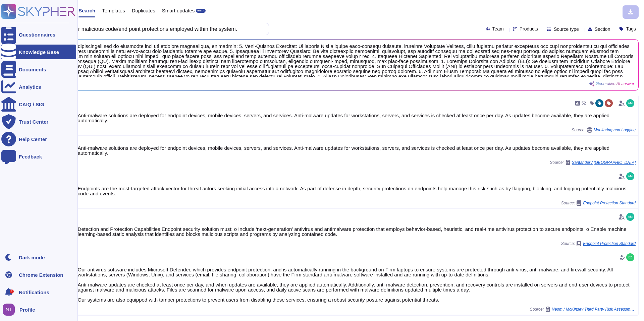 The height and width of the screenshot is (321, 644). What do you see at coordinates (38, 139) in the screenshot?
I see `a: Help Center` at bounding box center [38, 139].